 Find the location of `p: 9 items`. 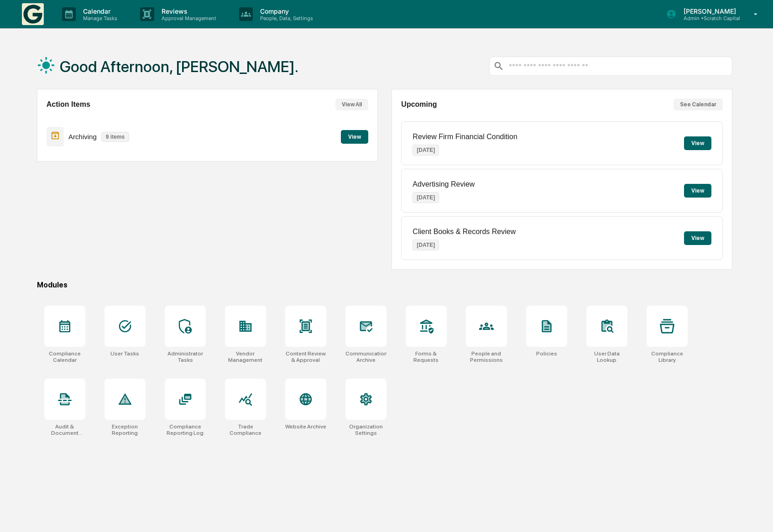

p: 9 items is located at coordinates (115, 137).